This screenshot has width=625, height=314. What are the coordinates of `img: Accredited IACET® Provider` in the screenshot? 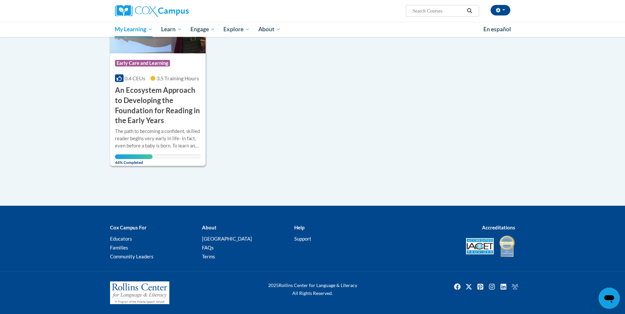 It's located at (479, 246).